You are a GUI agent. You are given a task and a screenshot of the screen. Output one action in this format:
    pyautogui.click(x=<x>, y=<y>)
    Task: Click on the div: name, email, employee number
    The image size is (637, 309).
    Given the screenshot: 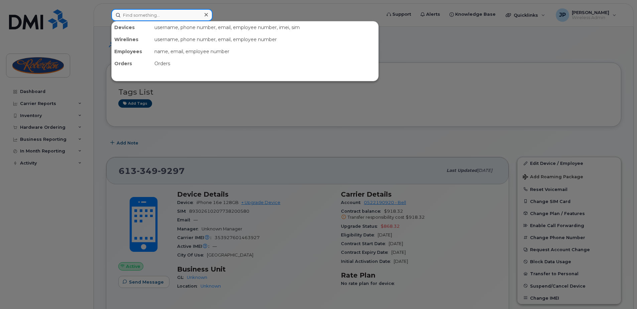 What is the action you would take?
    pyautogui.click(x=265, y=51)
    